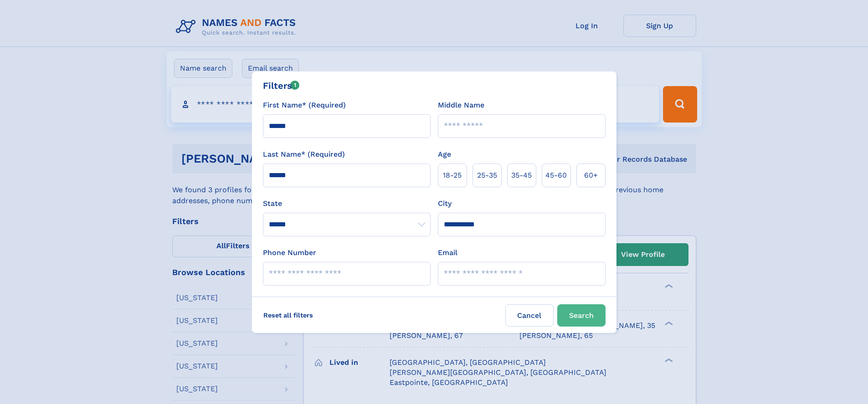 This screenshot has width=868, height=404. Describe the element at coordinates (290, 252) in the screenshot. I see `label: Phone Number` at that location.